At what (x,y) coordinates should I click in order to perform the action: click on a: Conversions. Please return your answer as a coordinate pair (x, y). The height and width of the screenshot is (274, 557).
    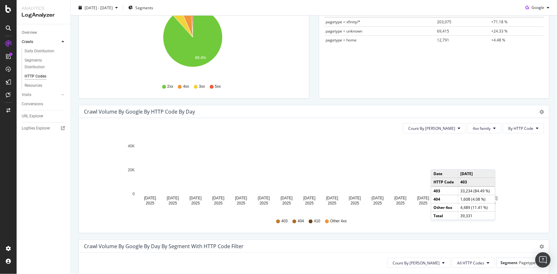
    Looking at the image, I should click on (44, 104).